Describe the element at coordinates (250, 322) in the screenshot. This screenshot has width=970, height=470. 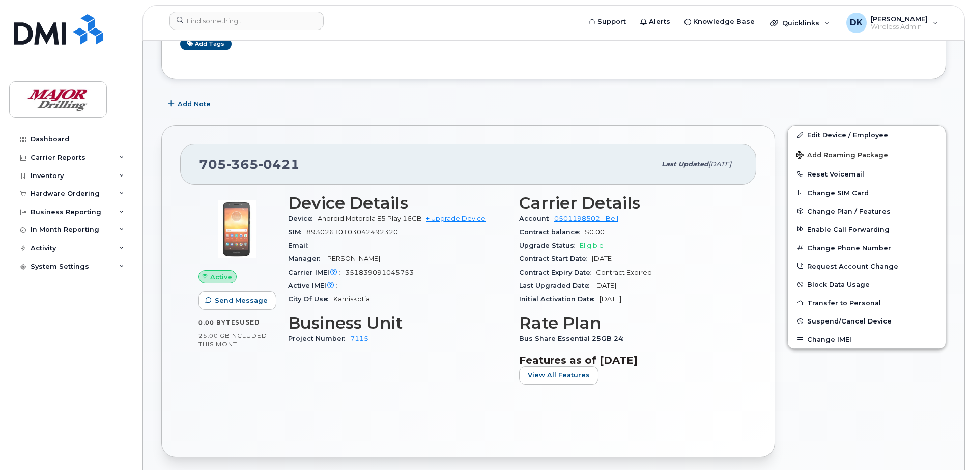
I see `span: used` at that location.